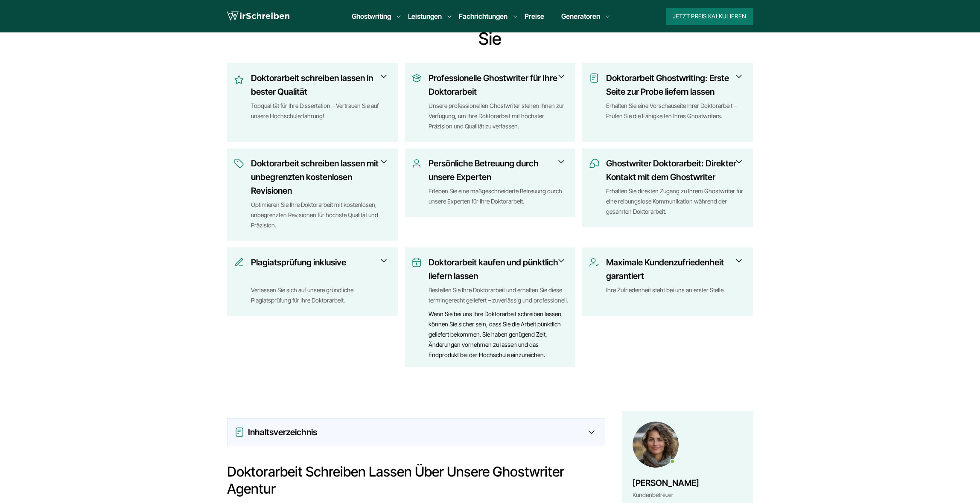 The image size is (980, 503). I want to click on div: Kundenbetreuer, so click(666, 495).